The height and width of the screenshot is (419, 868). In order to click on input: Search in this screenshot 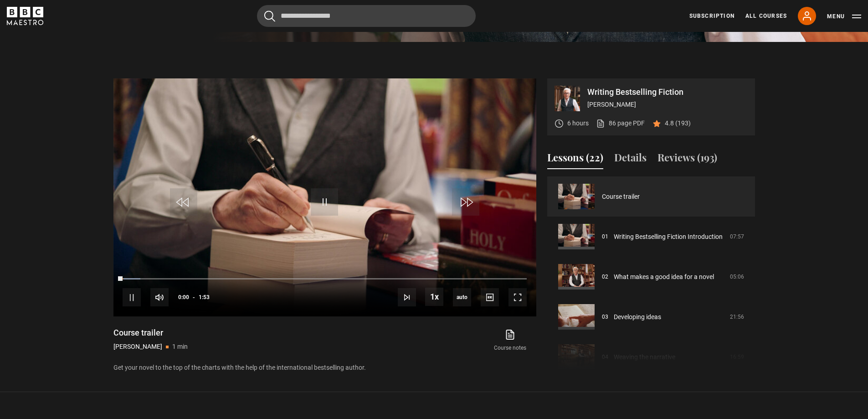, I will do `click(366, 16)`.